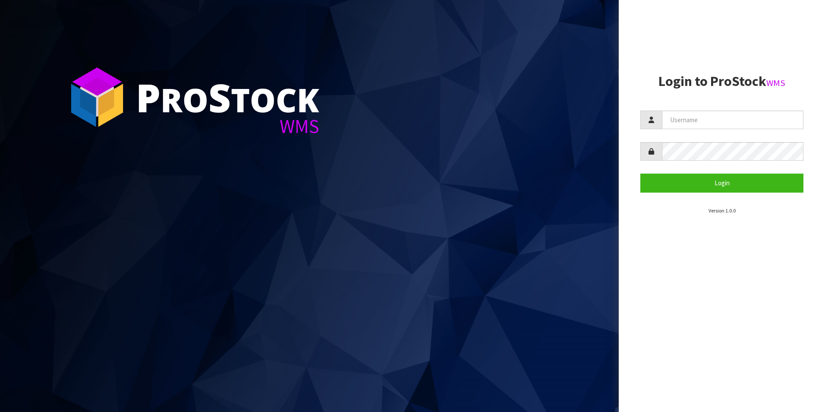 Image resolution: width=825 pixels, height=412 pixels. I want to click on div: ro tock, so click(227, 97).